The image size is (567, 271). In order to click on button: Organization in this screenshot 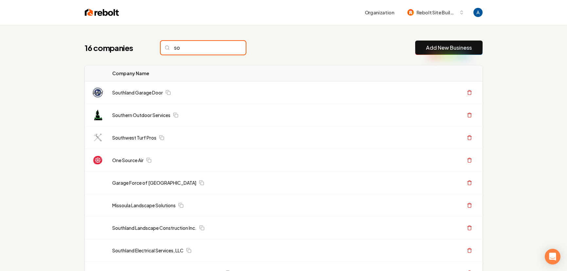, I will do `click(380, 12)`.